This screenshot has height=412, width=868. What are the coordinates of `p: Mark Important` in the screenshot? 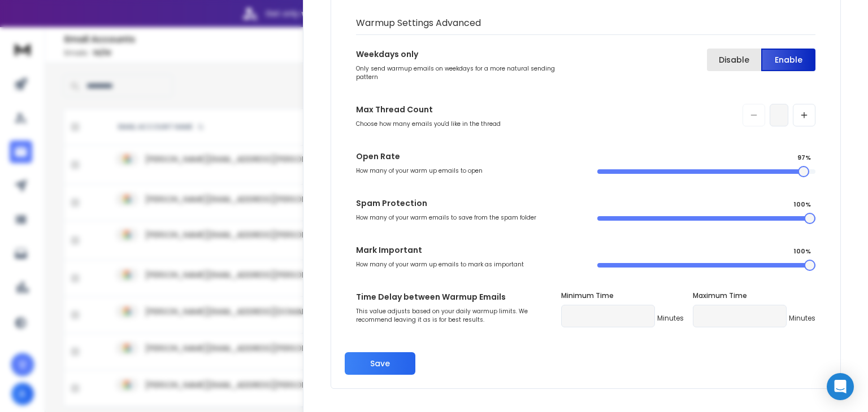 It's located at (465, 250).